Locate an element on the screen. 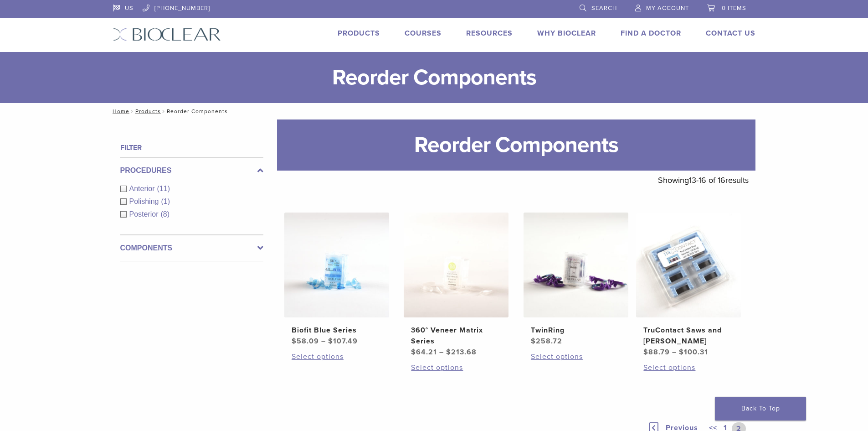 The image size is (868, 431). a: Select options for “TruContact Saws and Sanders” is located at coordinates (688, 368).